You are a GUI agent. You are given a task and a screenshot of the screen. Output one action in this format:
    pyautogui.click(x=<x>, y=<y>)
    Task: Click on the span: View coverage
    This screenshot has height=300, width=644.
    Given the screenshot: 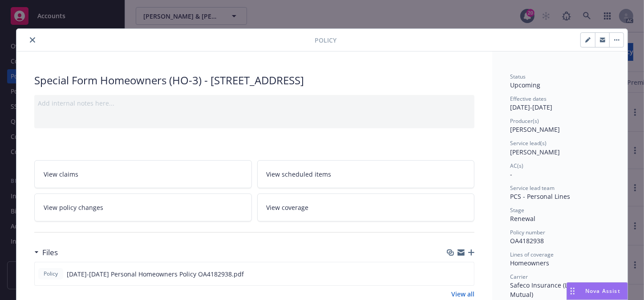 What is the action you would take?
    pyautogui.click(x=288, y=207)
    